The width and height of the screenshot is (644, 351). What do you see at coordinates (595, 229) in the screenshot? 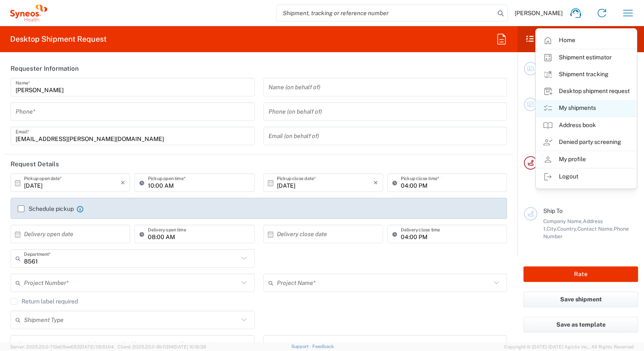
I see `span: Contact Name,` at bounding box center [595, 229].